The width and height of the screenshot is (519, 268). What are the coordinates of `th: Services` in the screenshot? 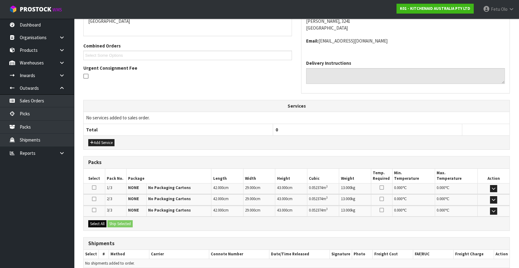 It's located at (296, 106).